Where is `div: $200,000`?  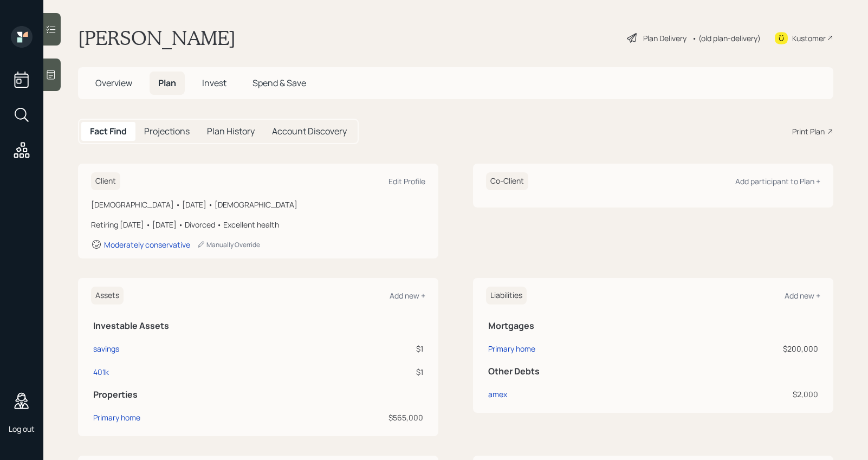
div: $200,000 is located at coordinates (747, 348).